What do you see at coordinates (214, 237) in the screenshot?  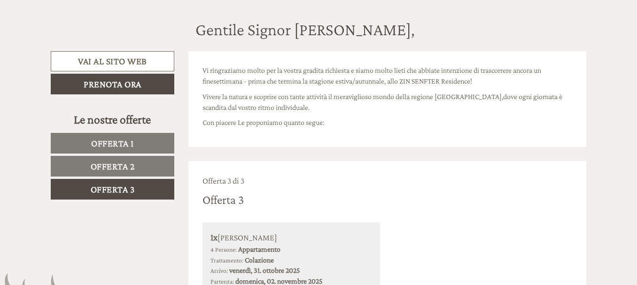 I see `b: 1x` at bounding box center [214, 237].